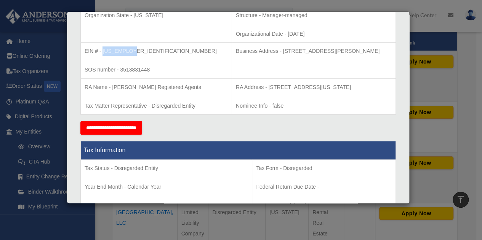 This screenshot has height=240, width=482. What do you see at coordinates (324, 168) in the screenshot?
I see `p: Tax Form - Disregarded` at bounding box center [324, 168].